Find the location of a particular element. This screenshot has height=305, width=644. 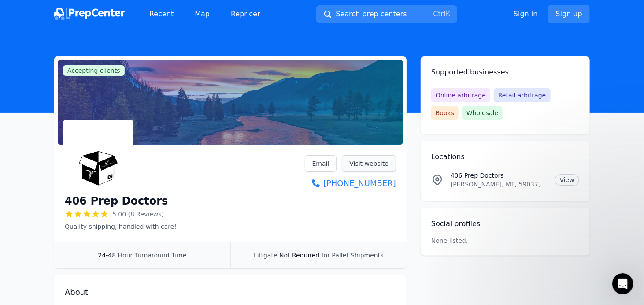

span: Retail arbitrage is located at coordinates (522, 95).